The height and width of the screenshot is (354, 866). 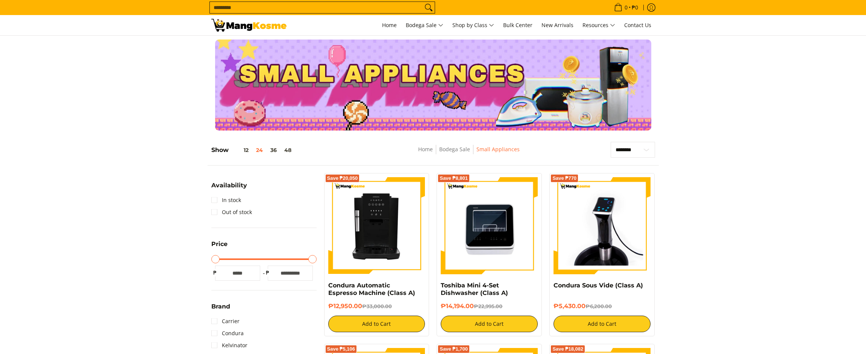 What do you see at coordinates (221, 306) in the screenshot?
I see `span: Brand` at bounding box center [221, 306].